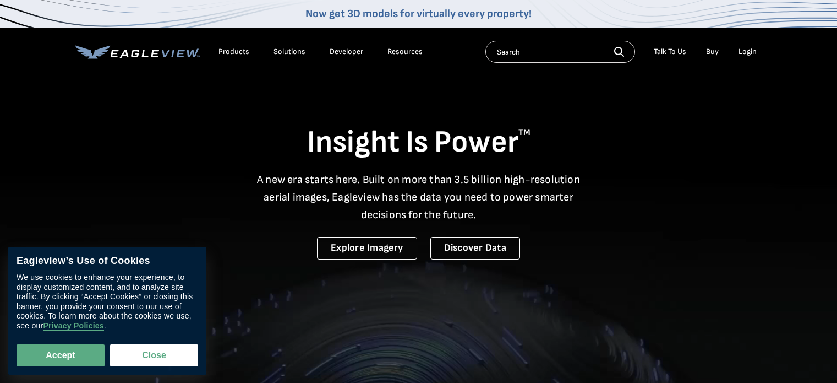 Image resolution: width=837 pixels, height=383 pixels. What do you see at coordinates (475, 248) in the screenshot?
I see `a: Discover Data` at bounding box center [475, 248].